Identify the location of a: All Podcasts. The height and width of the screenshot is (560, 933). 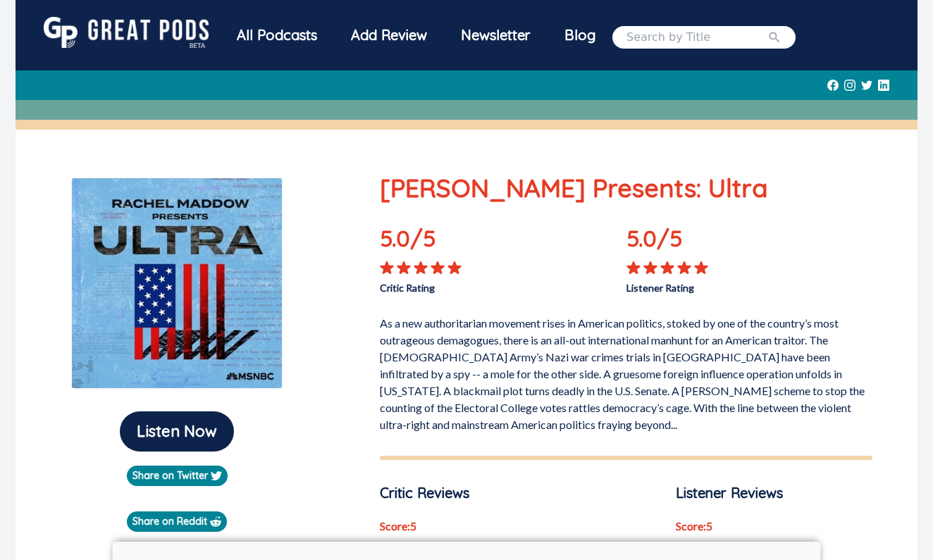
(277, 36).